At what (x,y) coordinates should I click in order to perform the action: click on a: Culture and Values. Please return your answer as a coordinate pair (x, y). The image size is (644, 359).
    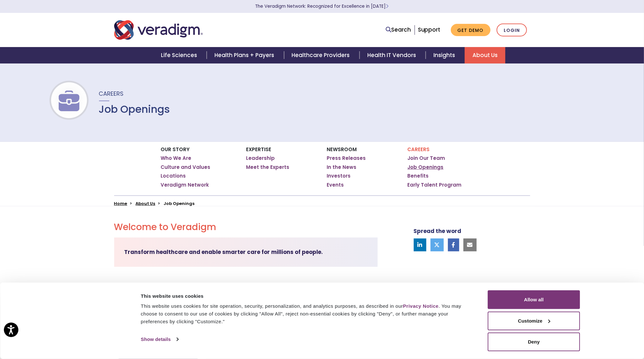
    Looking at the image, I should click on (186, 167).